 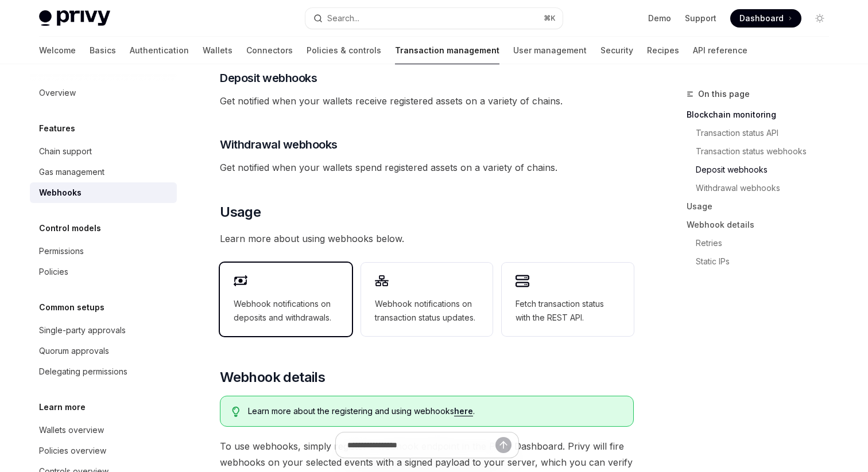 What do you see at coordinates (762, 170) in the screenshot?
I see `a: Deposit webhooks` at bounding box center [762, 170].